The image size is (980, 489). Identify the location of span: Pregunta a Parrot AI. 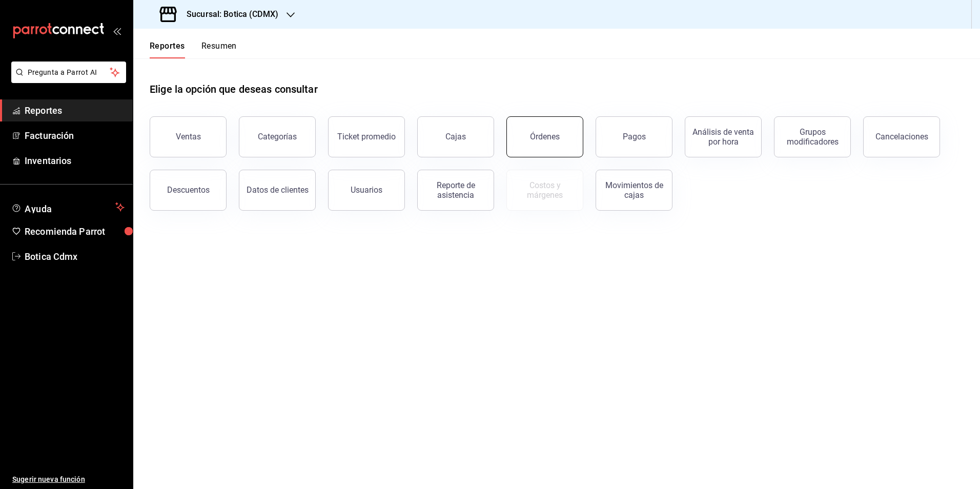
(69, 72).